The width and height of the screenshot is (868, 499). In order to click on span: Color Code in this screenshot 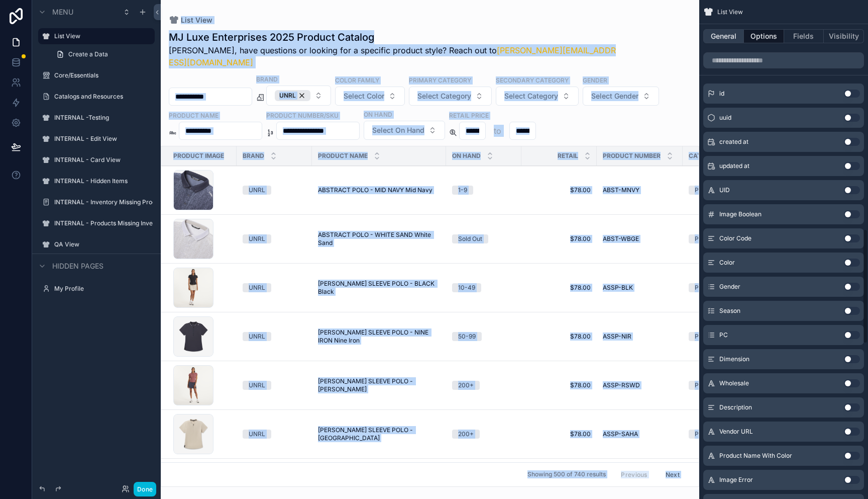, I will do `click(735, 238)`.